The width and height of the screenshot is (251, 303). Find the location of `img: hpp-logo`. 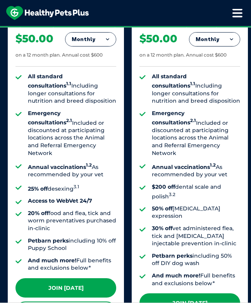

img: hpp-logo is located at coordinates (47, 13).